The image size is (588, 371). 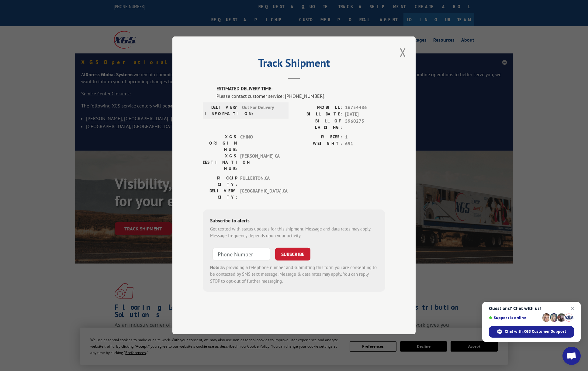 I want to click on label: BILL OF LADING:, so click(x=318, y=124).